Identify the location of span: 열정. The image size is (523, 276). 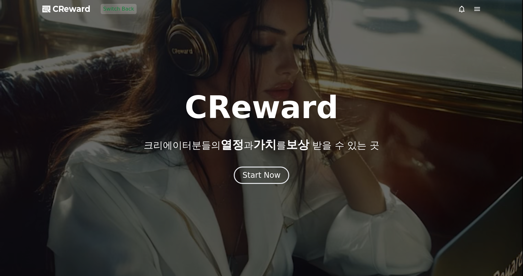
(232, 144).